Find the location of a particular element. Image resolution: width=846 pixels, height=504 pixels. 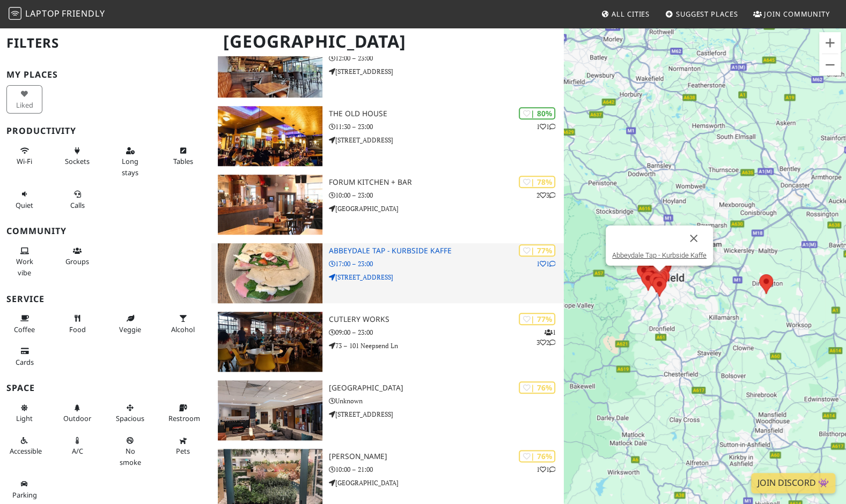

button: Groups is located at coordinates (77, 256).